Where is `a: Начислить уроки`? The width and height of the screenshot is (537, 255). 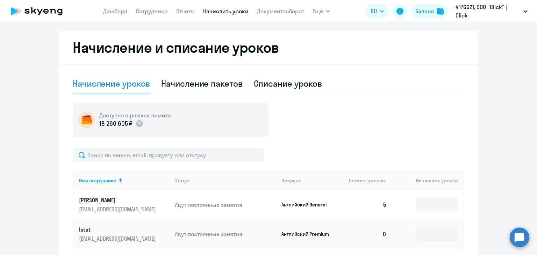 a: Начислить уроки is located at coordinates (226, 11).